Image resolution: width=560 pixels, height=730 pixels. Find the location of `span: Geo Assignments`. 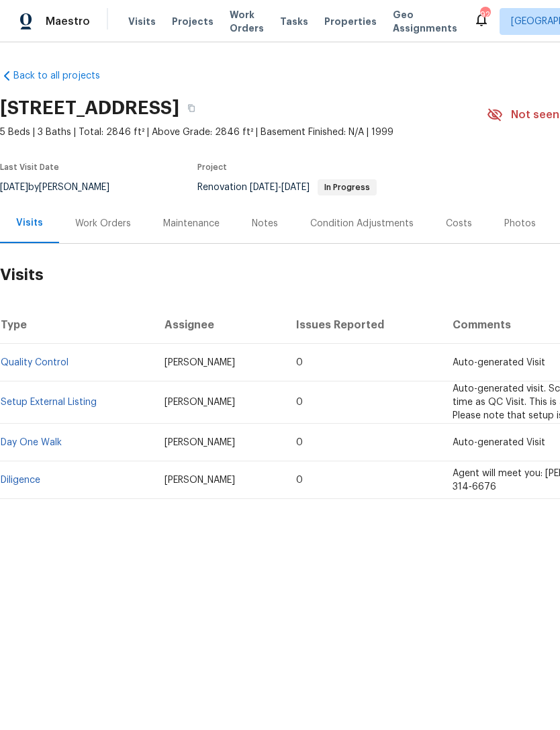

span: Geo Assignments is located at coordinates (425, 21).